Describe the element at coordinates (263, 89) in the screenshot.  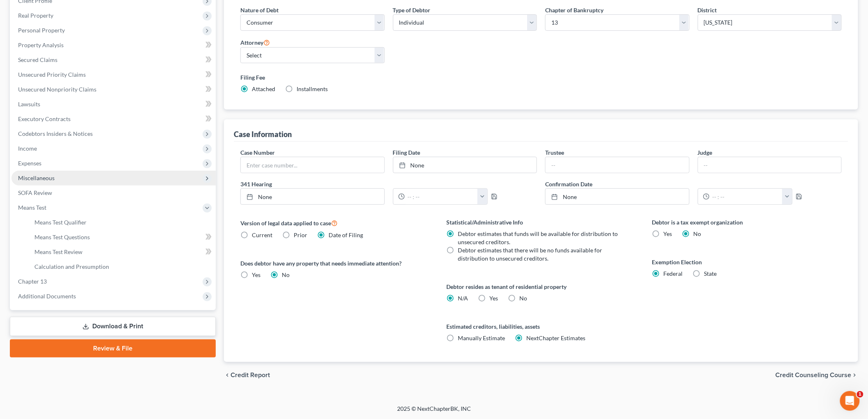
I see `span: Attached` at that location.